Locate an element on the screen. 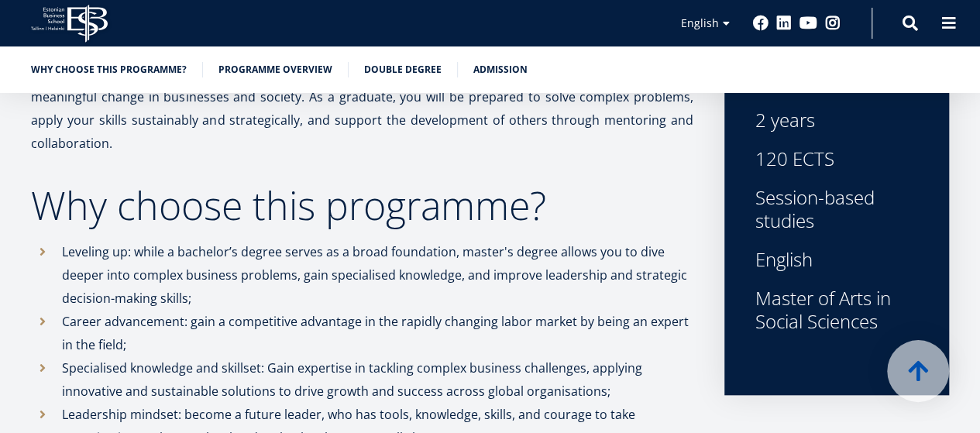  p: Career advancement: gain a competitive advantage in the rapidly changing labor market by being an... is located at coordinates (377, 334).